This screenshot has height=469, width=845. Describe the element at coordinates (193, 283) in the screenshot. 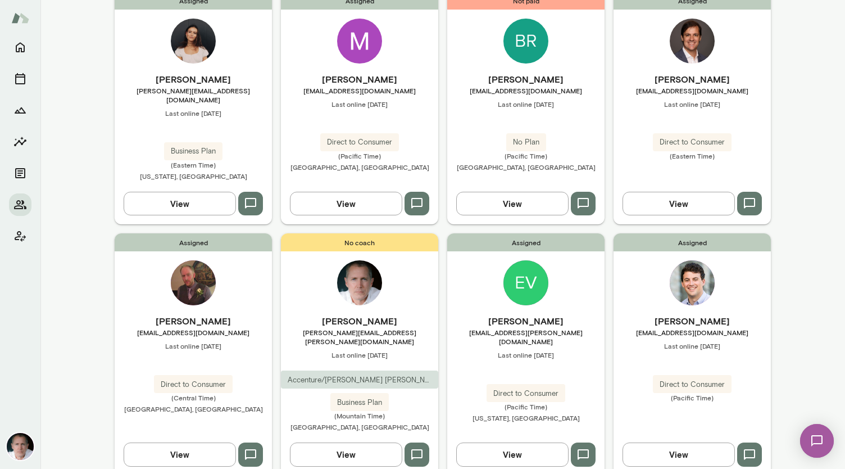

I see `img: Brian Stanley` at that location.